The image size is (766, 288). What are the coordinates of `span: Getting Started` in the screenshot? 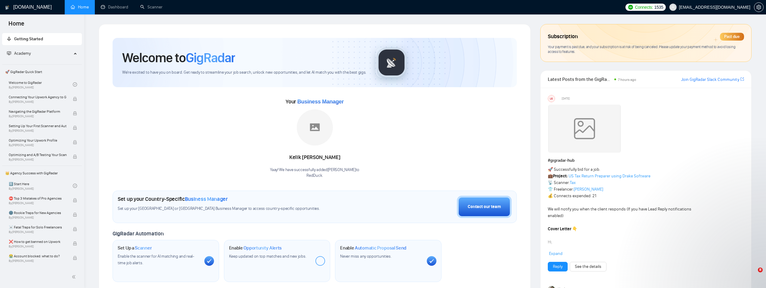 It's located at (29, 39).